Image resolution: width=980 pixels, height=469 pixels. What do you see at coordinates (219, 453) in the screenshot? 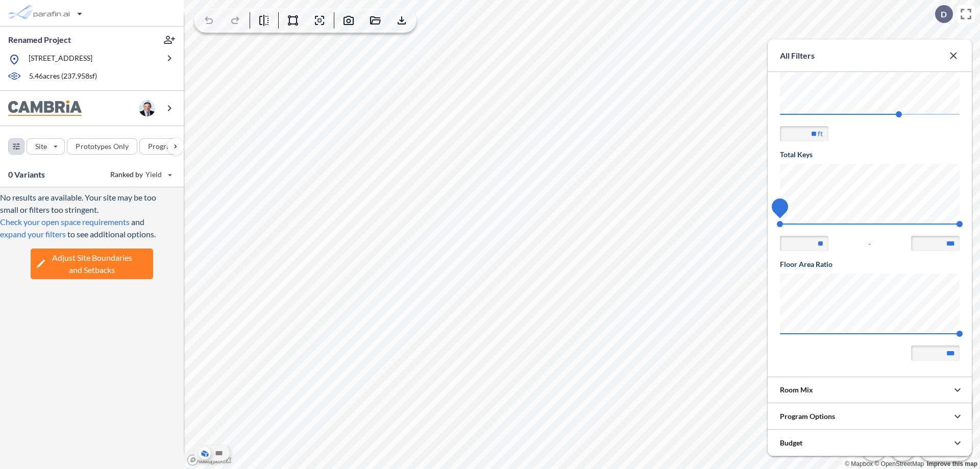
I see `button: Site Plan` at bounding box center [219, 453].